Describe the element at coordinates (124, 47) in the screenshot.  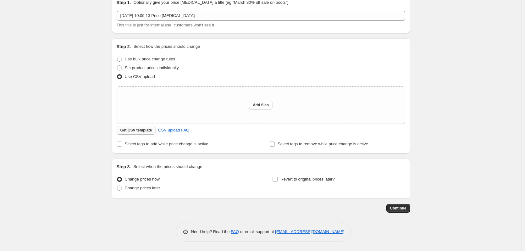
I see `h2: Step 2.` at that location.